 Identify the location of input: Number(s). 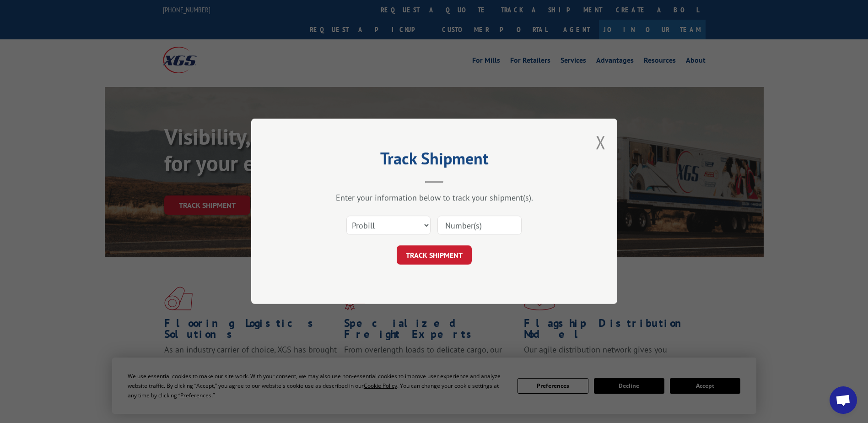
(480, 226).